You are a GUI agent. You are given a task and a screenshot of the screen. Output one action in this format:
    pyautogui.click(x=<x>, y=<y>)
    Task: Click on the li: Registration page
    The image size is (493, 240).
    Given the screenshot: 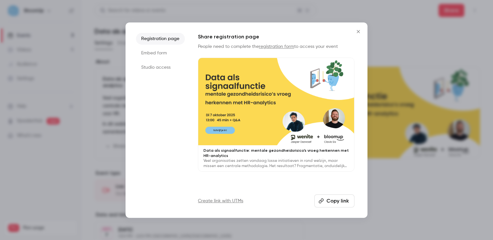 What is the action you would take?
    pyautogui.click(x=160, y=39)
    